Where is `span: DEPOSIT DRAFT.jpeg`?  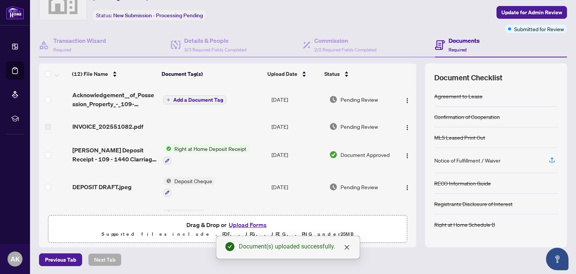 span: DEPOSIT DRAFT.jpeg is located at coordinates (102, 187).